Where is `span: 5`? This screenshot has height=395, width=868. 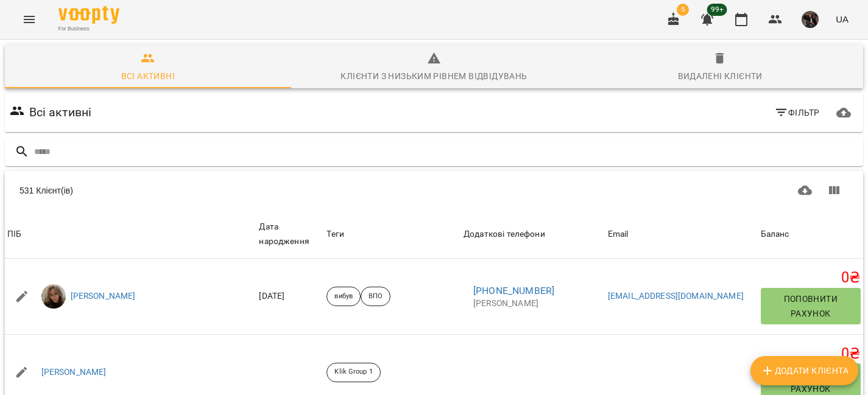
span: 5 is located at coordinates (683, 10).